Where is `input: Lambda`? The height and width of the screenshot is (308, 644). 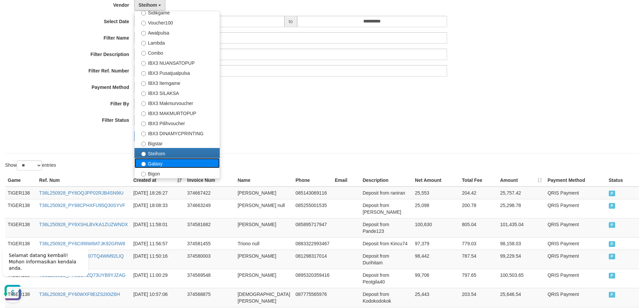 input: Lambda is located at coordinates (143, 43).